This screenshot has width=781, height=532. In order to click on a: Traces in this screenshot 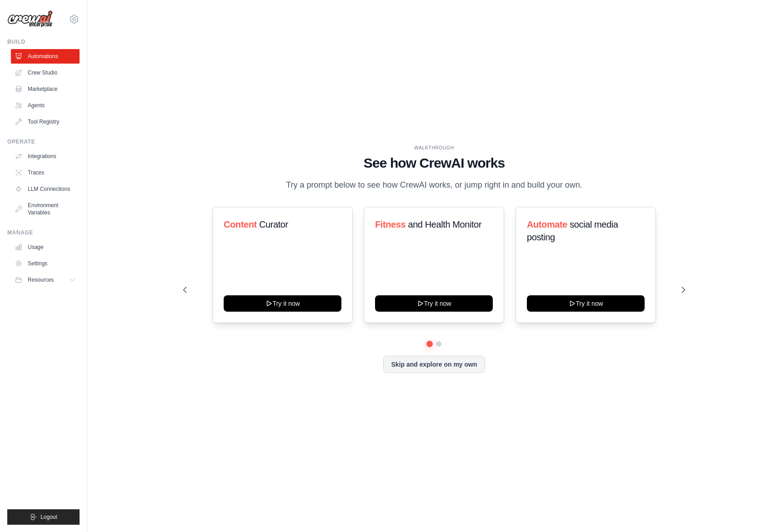, I will do `click(45, 173)`.